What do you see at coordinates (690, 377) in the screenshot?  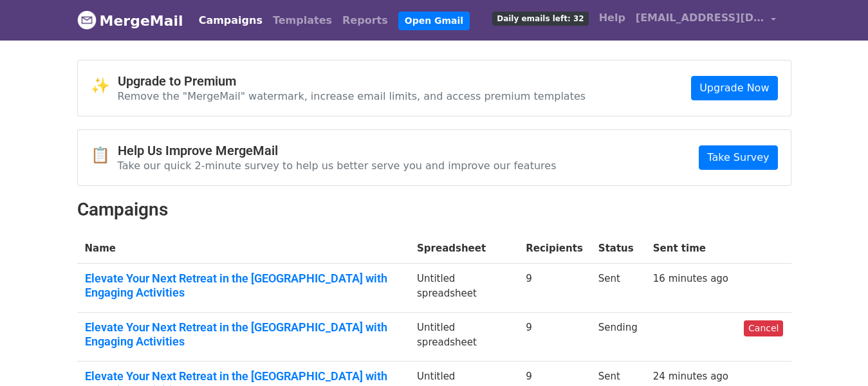 I see `a: 24 minutes ago` at bounding box center [690, 377].